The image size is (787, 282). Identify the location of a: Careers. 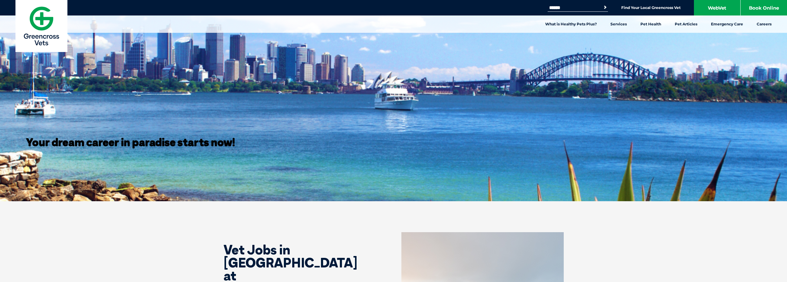
(764, 24).